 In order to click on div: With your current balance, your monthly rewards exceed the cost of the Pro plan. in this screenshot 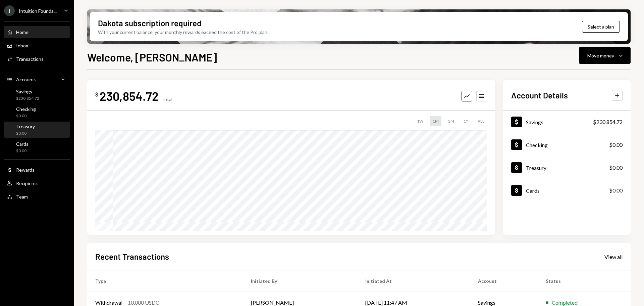, I will do `click(183, 32)`.